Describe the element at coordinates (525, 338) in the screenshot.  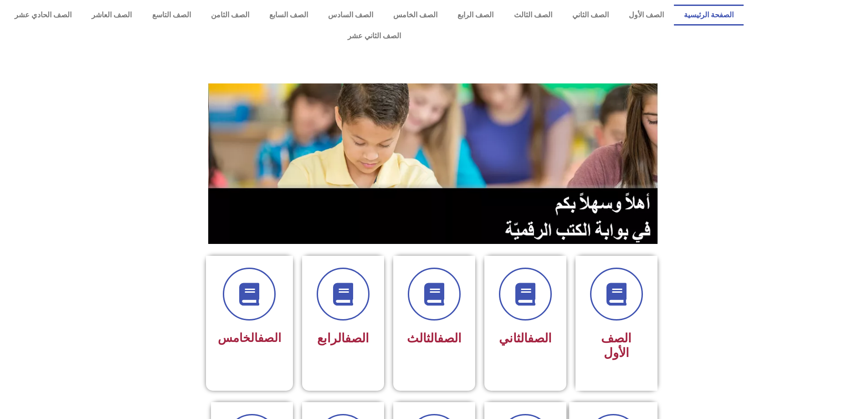
I see `span: الثاني` at that location.